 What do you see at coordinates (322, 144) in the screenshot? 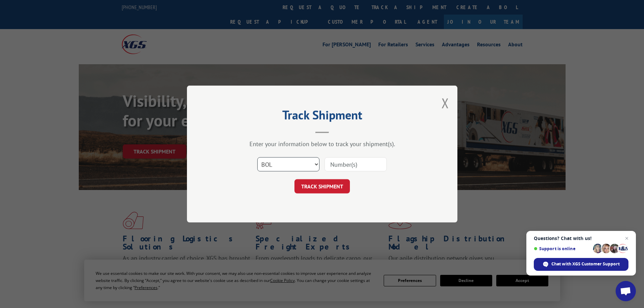
I see `div: Enter your information below to track your shipment(s).` at bounding box center [322, 144].